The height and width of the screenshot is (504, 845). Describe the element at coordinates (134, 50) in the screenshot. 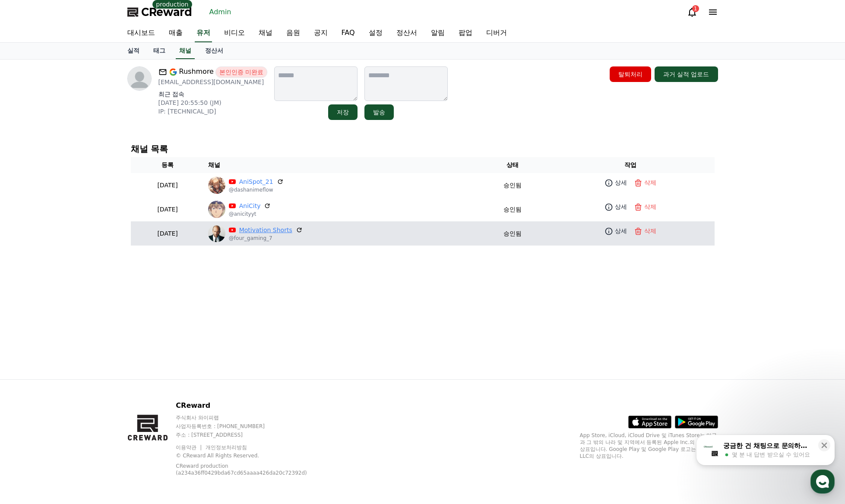

I see `a: 실적` at that location.